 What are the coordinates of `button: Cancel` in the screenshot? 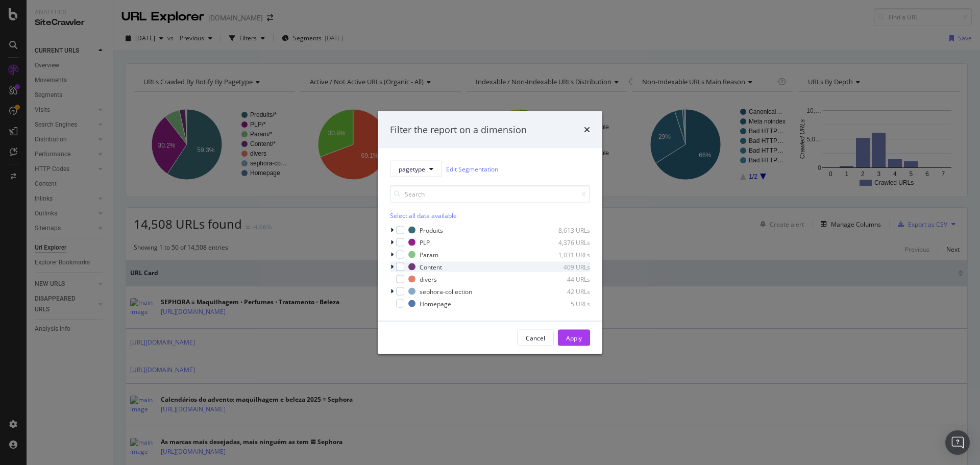 It's located at (535, 338).